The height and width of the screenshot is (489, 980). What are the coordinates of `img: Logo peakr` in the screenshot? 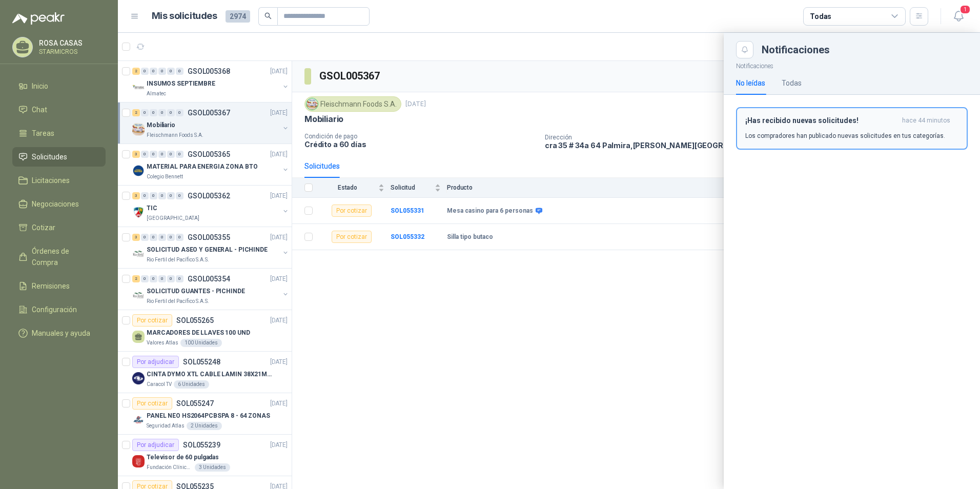 It's located at (38, 19).